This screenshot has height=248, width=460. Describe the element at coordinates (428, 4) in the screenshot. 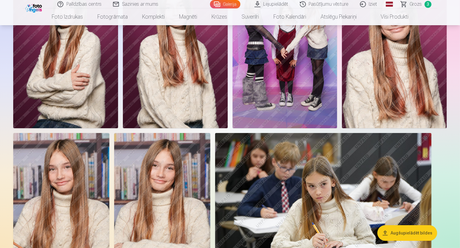

I see `span: 3` at that location.